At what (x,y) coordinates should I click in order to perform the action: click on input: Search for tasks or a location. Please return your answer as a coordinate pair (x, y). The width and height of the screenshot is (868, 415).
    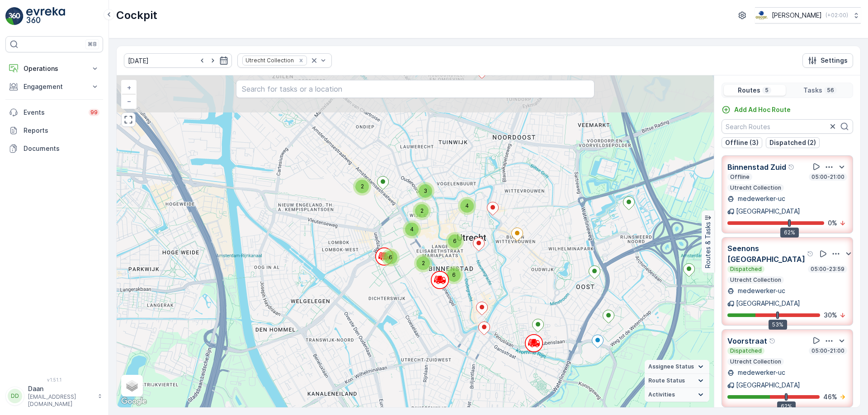
    Looking at the image, I should click on (415, 89).